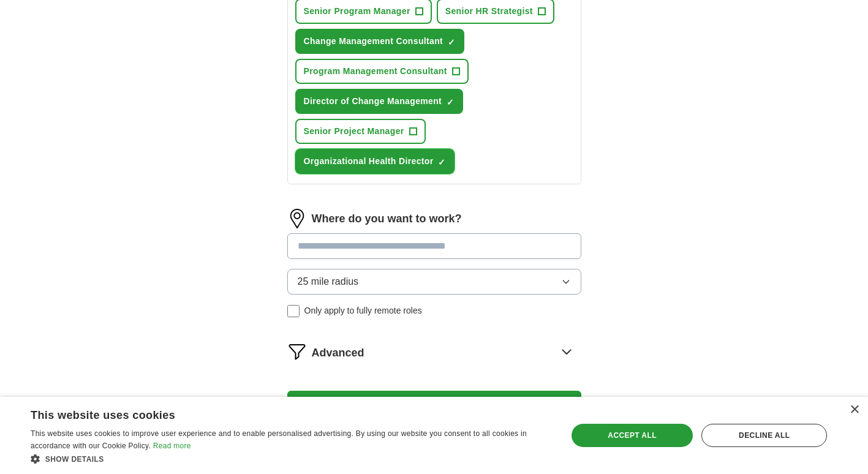  Describe the element at coordinates (293, 311) in the screenshot. I see `input: Only apply to fully remote roles` at that location.